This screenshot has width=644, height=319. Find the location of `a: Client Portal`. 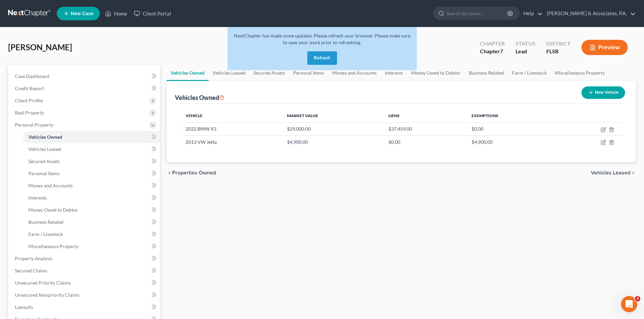

a: Client Portal is located at coordinates (152, 14).